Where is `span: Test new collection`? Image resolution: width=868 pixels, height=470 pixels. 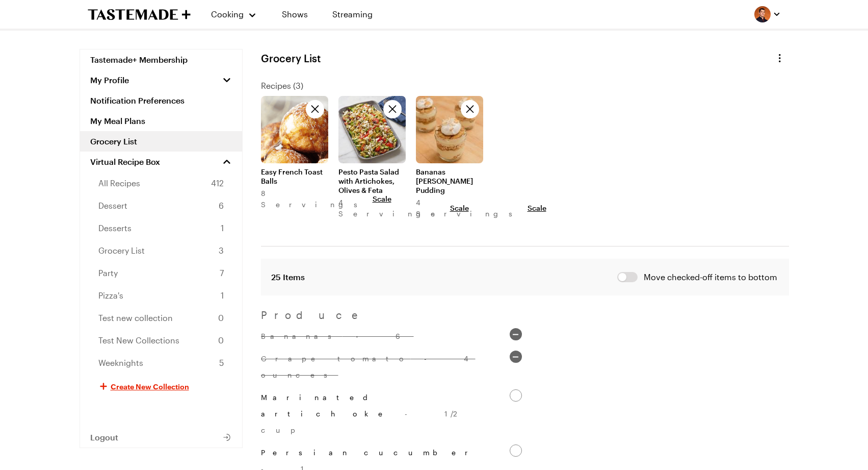 span: Test new collection is located at coordinates (136, 318).